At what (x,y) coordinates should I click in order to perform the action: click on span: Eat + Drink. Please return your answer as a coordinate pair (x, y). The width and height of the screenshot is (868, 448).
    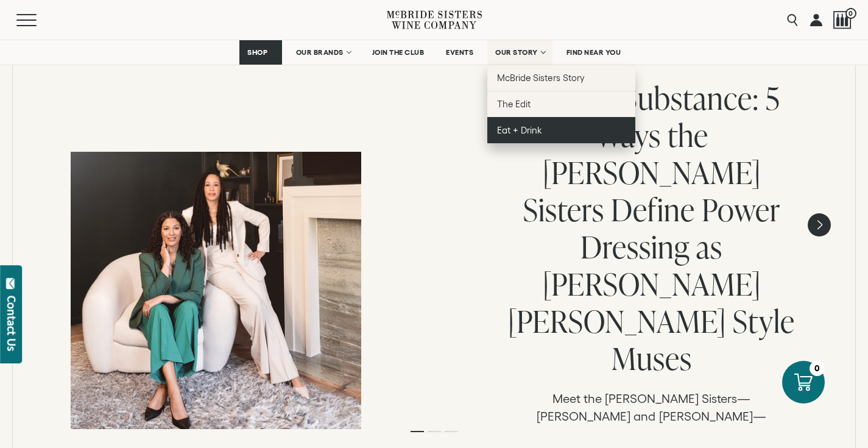
    Looking at the image, I should click on (520, 130).